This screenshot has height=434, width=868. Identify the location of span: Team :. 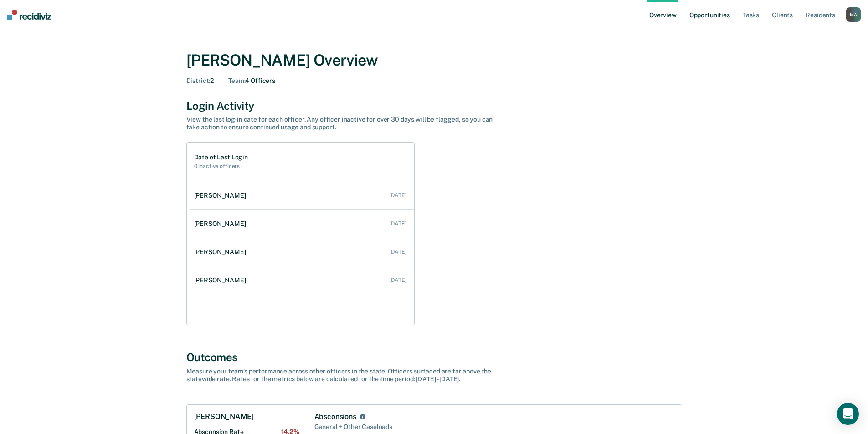
(236, 80).